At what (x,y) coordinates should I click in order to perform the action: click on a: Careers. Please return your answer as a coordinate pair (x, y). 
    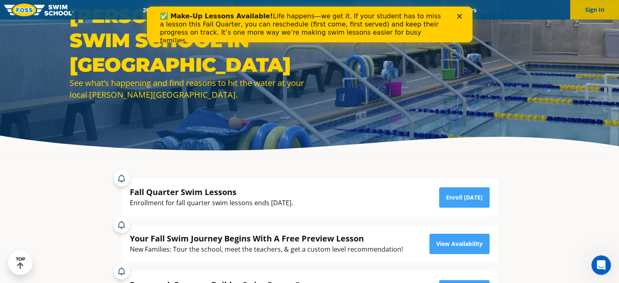
    Looking at the image, I should click on (466, 10).